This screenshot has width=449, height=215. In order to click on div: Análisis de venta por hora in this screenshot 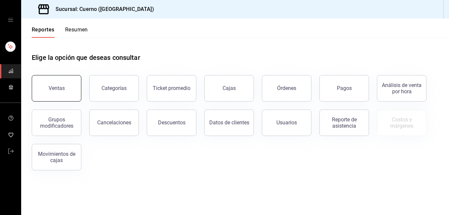, I will do `click(402, 88)`.